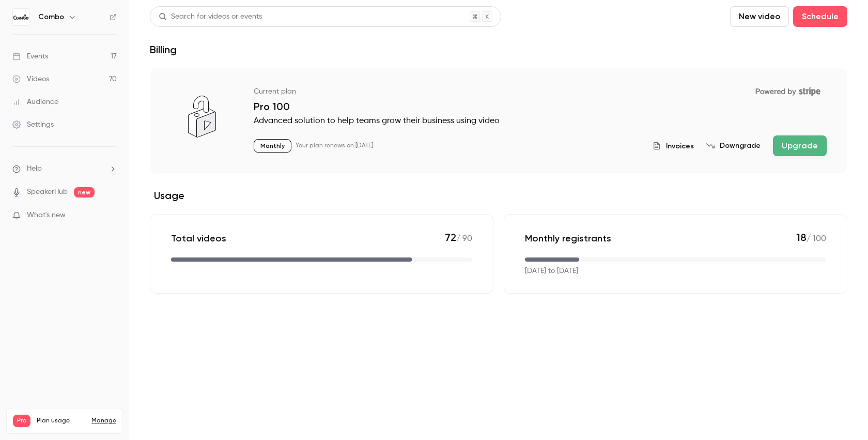 The width and height of the screenshot is (868, 440). I want to click on h2: Usage, so click(499, 196).